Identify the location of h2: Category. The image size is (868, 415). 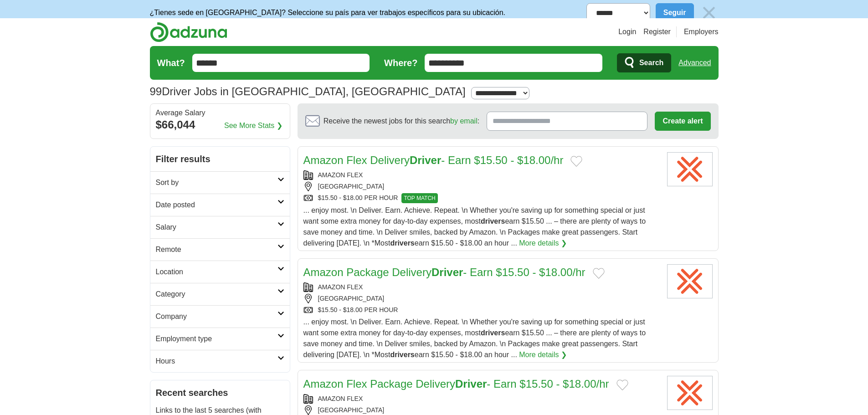
(217, 294).